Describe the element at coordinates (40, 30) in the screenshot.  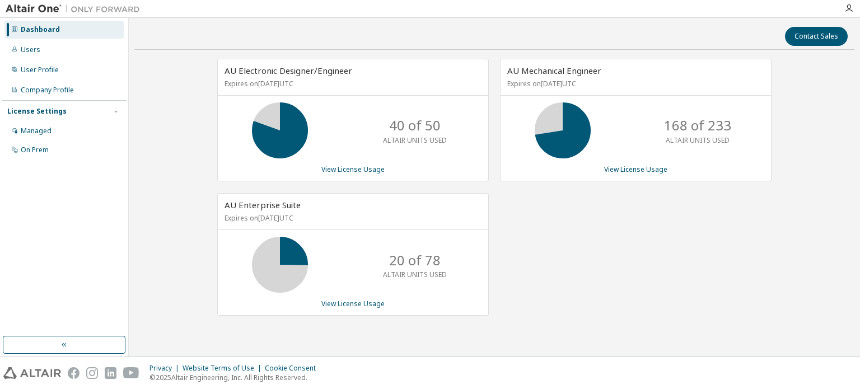
I see `div: Dashboard` at that location.